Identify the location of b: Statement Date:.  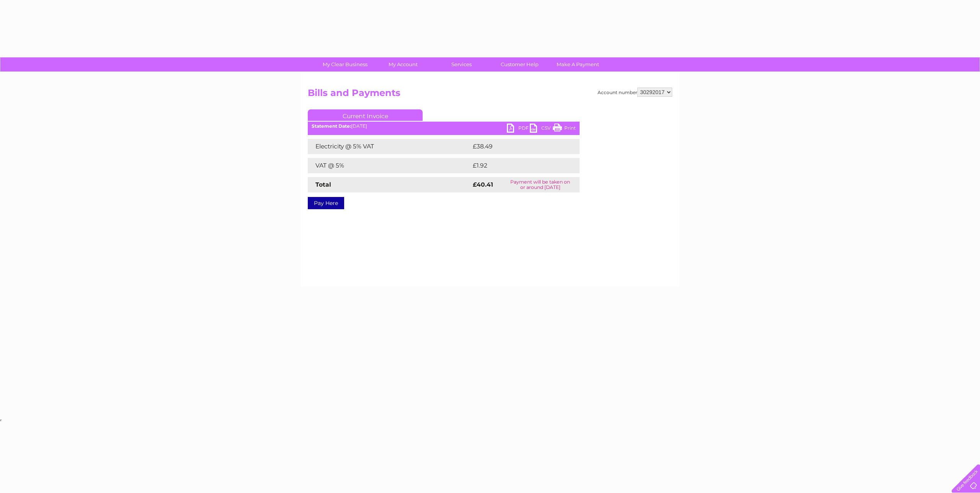
(331, 126).